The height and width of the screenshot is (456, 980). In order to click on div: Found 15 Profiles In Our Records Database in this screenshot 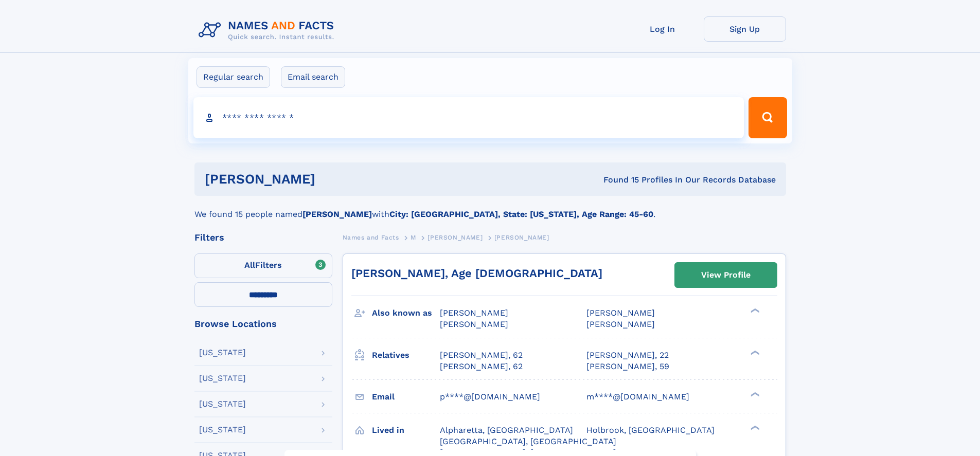, I will do `click(617, 180)`.